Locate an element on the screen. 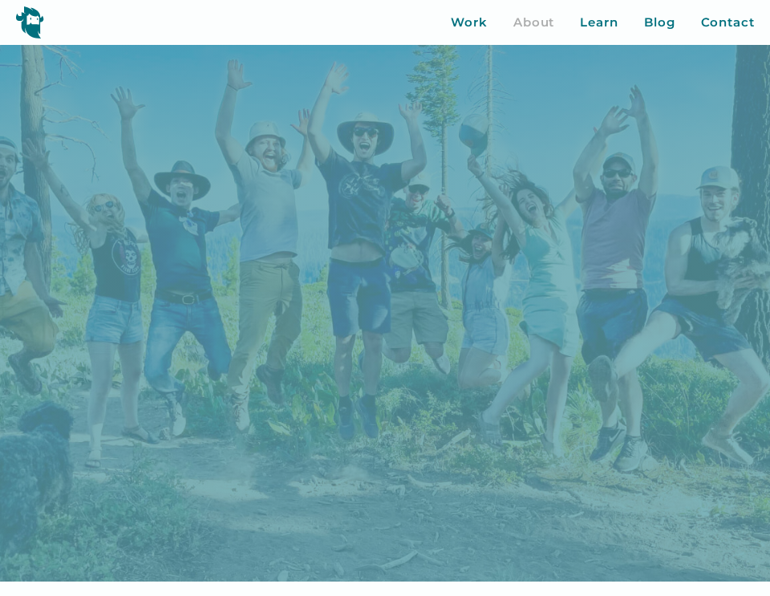 The width and height of the screenshot is (770, 596). div: About is located at coordinates (534, 22).